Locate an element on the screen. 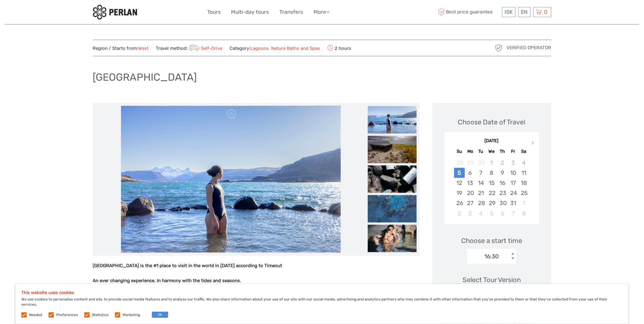  div: Choose Saturday, November 1st, 2025 is located at coordinates (524, 203).